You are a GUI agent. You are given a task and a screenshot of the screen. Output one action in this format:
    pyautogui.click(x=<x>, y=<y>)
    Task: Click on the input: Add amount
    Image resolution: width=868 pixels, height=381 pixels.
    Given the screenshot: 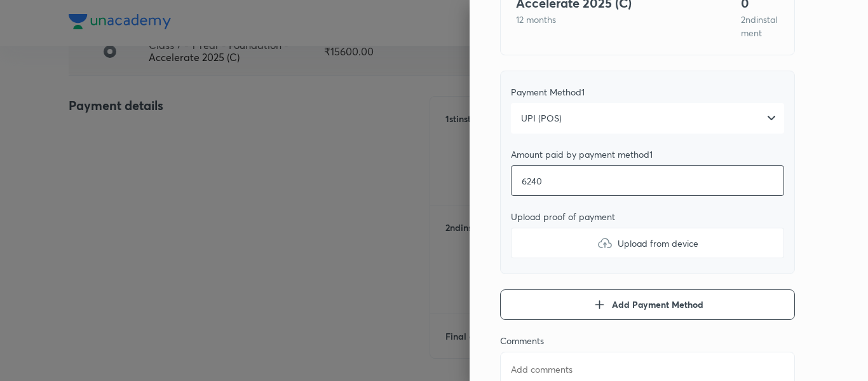 What is the action you would take?
    pyautogui.click(x=648, y=180)
    